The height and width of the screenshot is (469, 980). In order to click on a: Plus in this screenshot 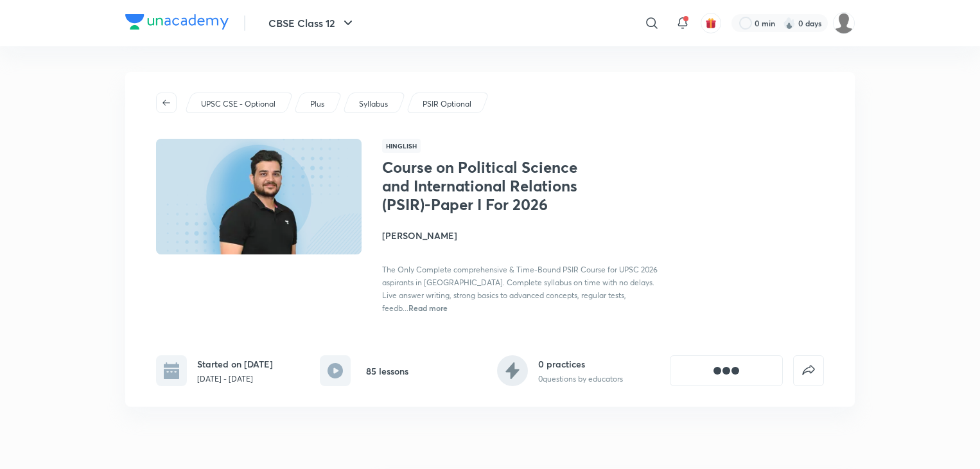, I will do `click(317, 104)`.